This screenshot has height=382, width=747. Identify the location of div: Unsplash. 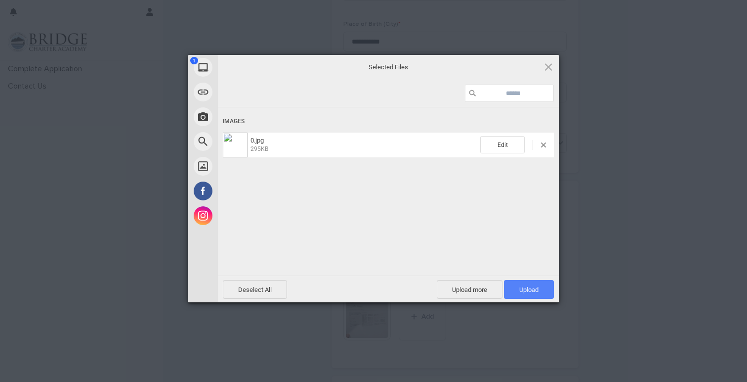
(248, 166).